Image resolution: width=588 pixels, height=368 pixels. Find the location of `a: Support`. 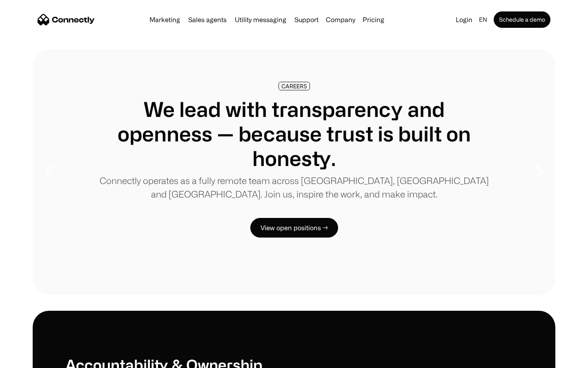

a: Support is located at coordinates (306, 20).